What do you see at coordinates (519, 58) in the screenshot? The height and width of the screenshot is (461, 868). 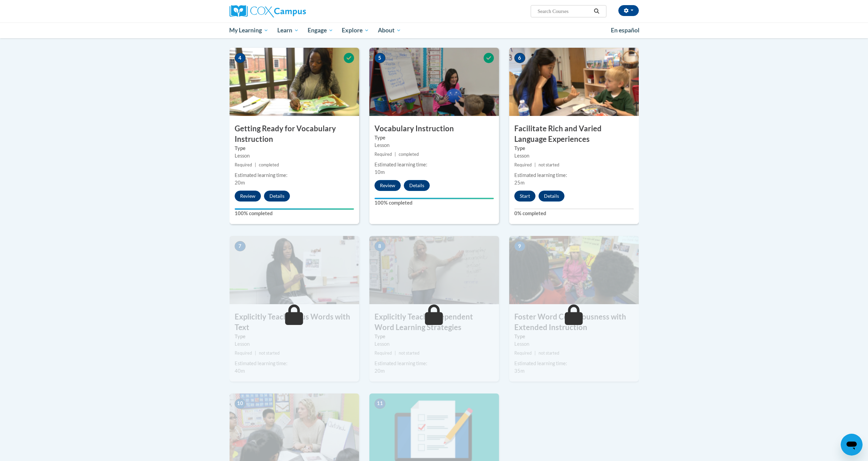 I see `span: 6` at bounding box center [519, 58].